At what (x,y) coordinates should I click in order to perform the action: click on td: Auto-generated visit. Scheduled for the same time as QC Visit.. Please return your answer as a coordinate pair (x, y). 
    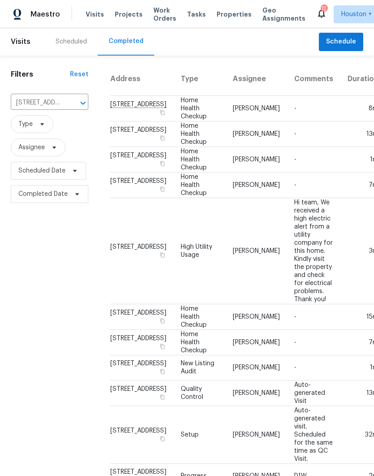
    Looking at the image, I should click on (313, 434).